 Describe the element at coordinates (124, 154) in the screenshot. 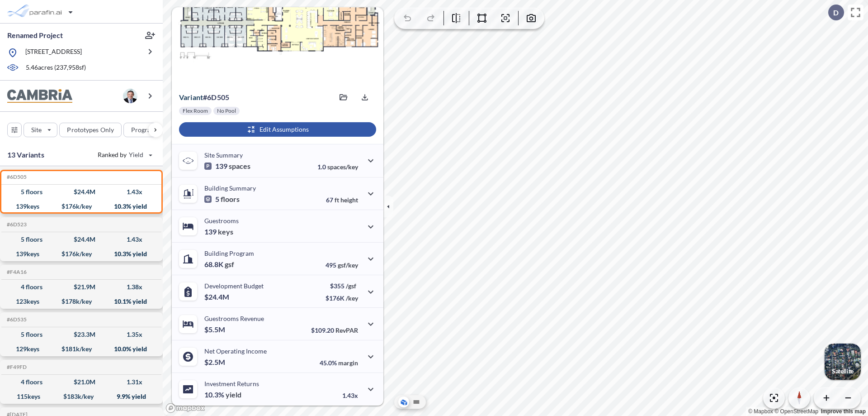

I see `button: Ranked by Yield` at that location.